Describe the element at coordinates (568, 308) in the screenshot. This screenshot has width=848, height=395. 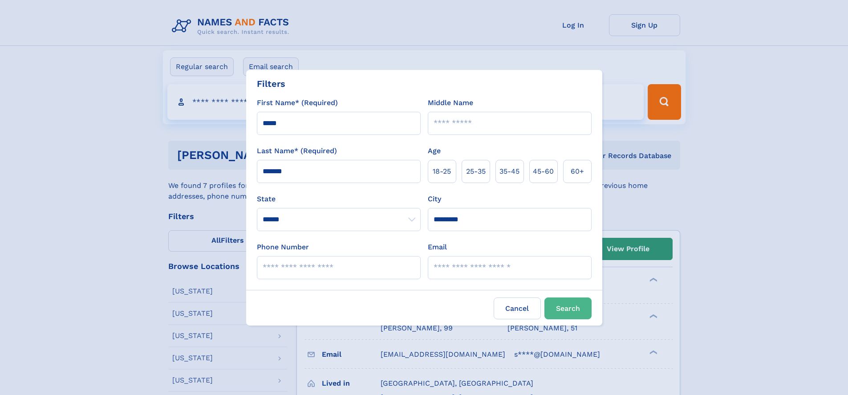
I see `button: Search` at that location.